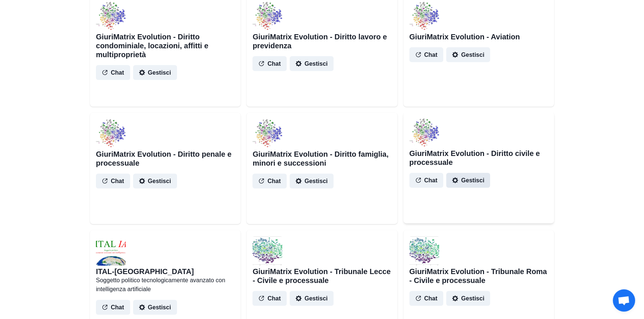 The height and width of the screenshot is (319, 644). I want to click on img: user%2F1706%2F881c9d99-3da0-40ad-90ab-7f4aa8016911, so click(424, 16).